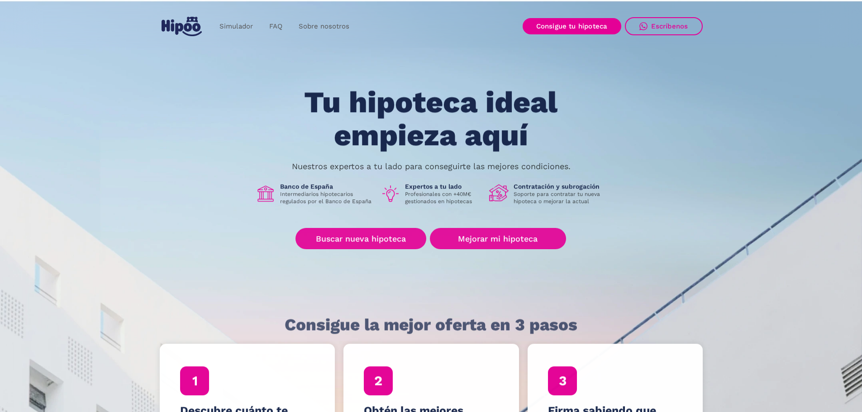 This screenshot has width=862, height=412. I want to click on h1: Tu hipoteca ideal empieza aquí, so click(431, 119).